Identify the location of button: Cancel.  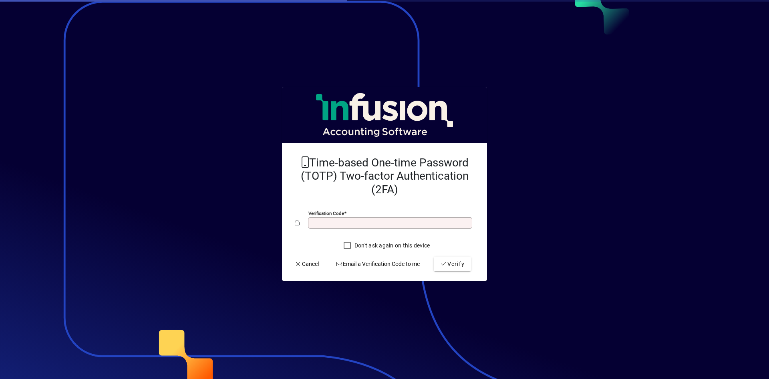
(307, 264).